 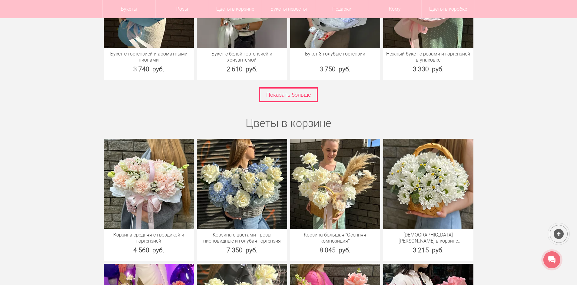 What do you see at coordinates (335, 54) in the screenshot?
I see `a: Букет 3 голубые гортензии` at bounding box center [335, 54].